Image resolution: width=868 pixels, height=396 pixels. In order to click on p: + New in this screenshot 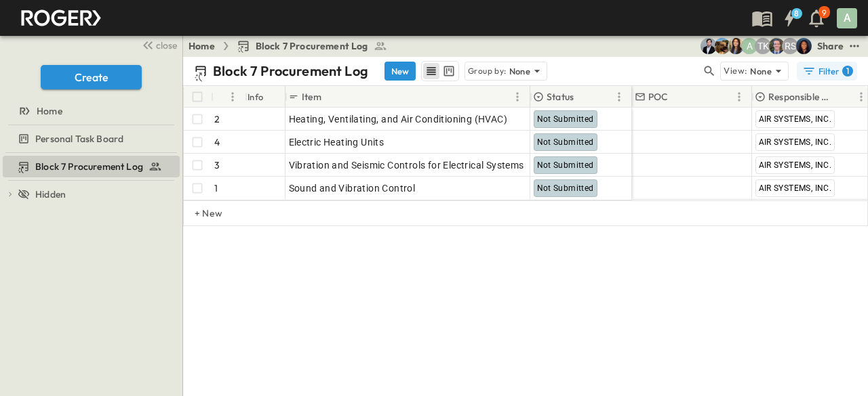, I will do `click(199, 213)`.